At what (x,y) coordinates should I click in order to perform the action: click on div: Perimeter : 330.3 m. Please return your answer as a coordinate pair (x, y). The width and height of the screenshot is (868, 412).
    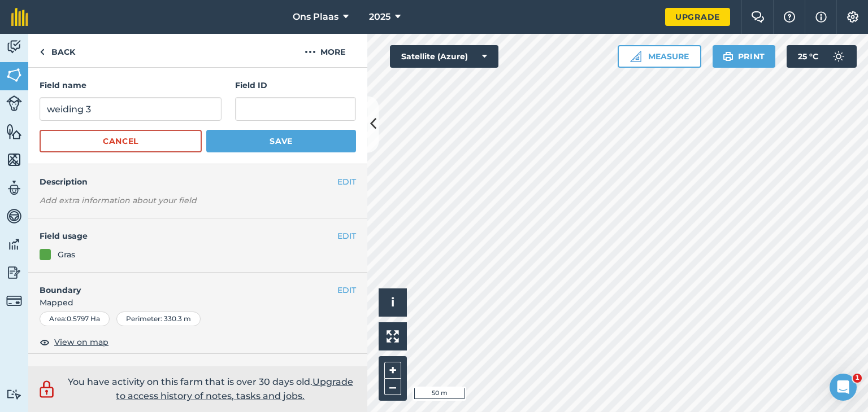
    Looking at the image, I should click on (158, 319).